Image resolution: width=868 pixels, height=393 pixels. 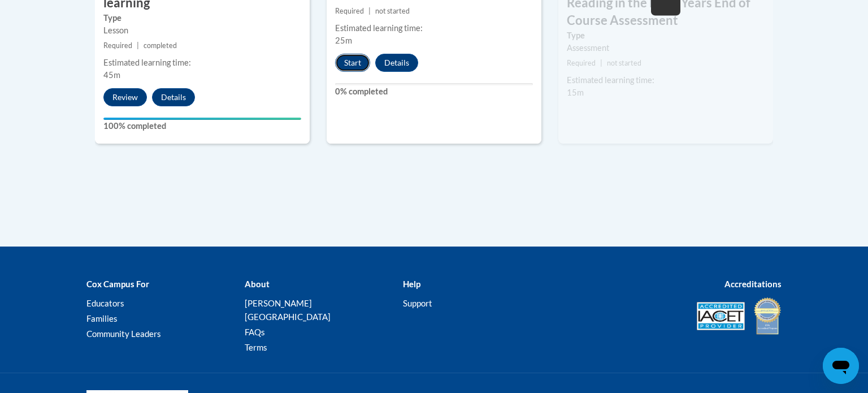 What do you see at coordinates (257, 284) in the screenshot?
I see `b: About` at bounding box center [257, 284].